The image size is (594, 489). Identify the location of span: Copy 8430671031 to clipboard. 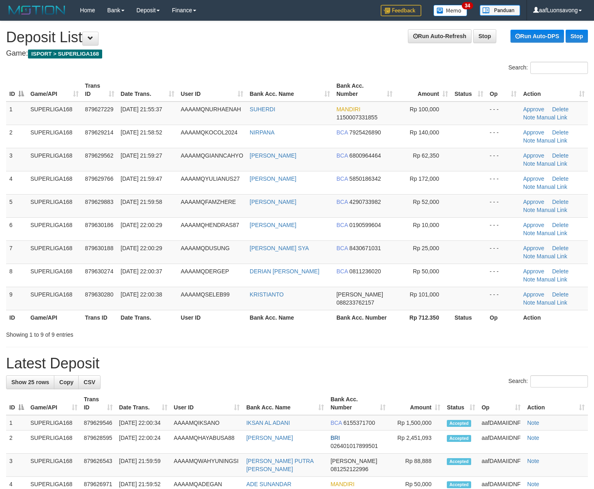
(366, 248).